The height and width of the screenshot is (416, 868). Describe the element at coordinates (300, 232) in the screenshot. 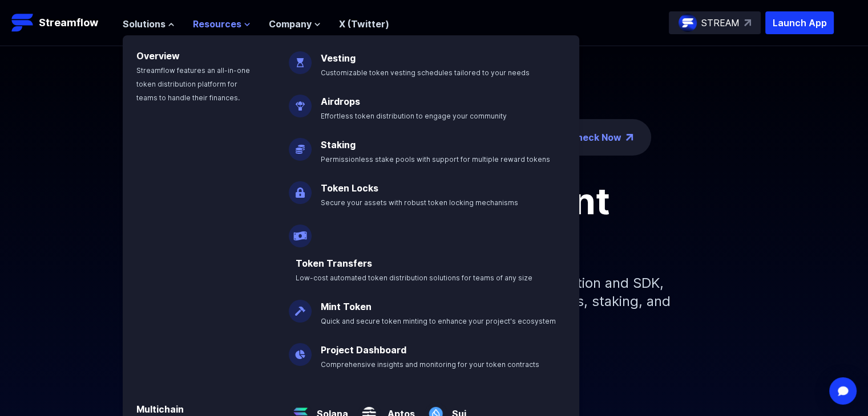

I see `img: Payroll` at that location.